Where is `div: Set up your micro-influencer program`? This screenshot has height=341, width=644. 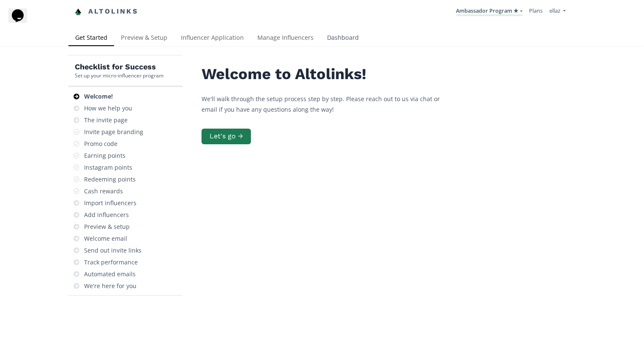 div: Set up your micro-influencer program is located at coordinates (119, 75).